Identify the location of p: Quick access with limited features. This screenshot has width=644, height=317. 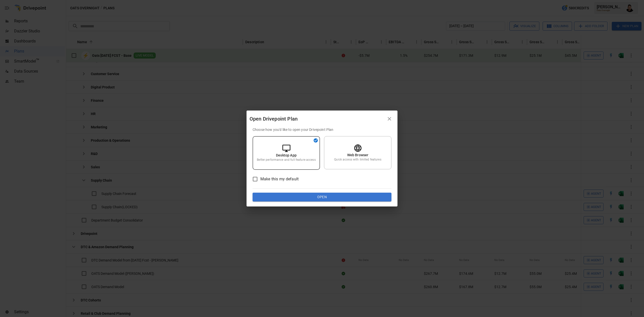
(358, 159).